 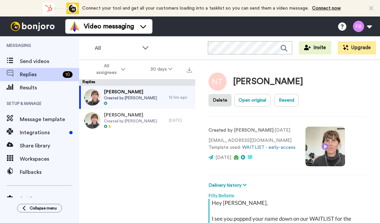 What do you see at coordinates (326, 8) in the screenshot?
I see `a: Connect now` at bounding box center [326, 8].